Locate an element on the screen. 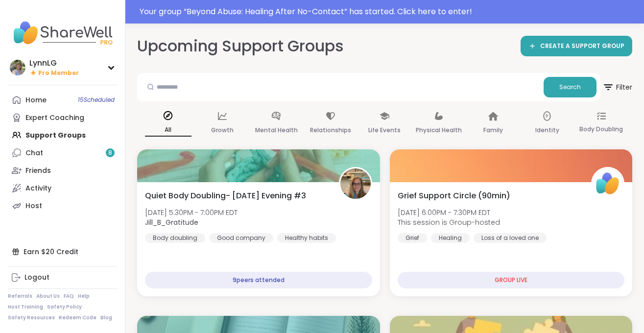 The width and height of the screenshot is (644, 333). a: Safety Resources is located at coordinates (31, 318).